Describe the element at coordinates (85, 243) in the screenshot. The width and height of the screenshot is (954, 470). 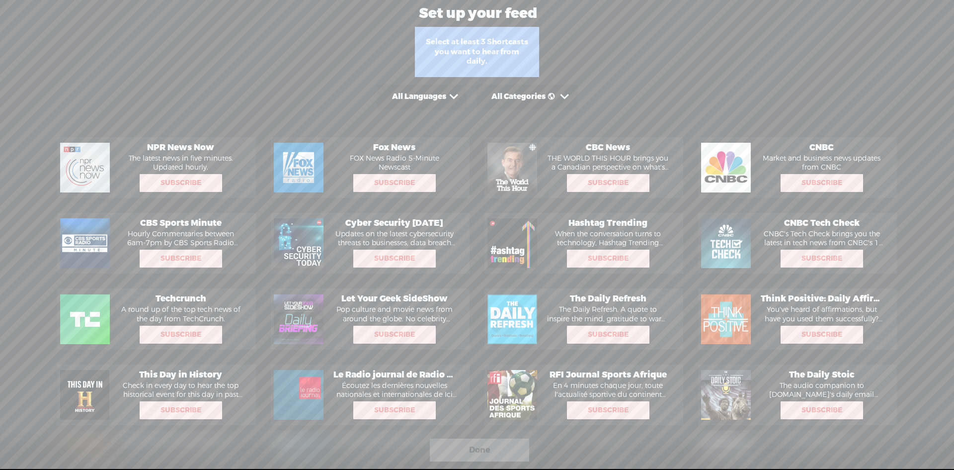
I see `img: http%3A%2F%2Fres.cloudinary.com%2Ftrebble-fm%2Fimage%2Fupload%2Fv1543533050%2Fcom.trebble.trebble...` at that location.